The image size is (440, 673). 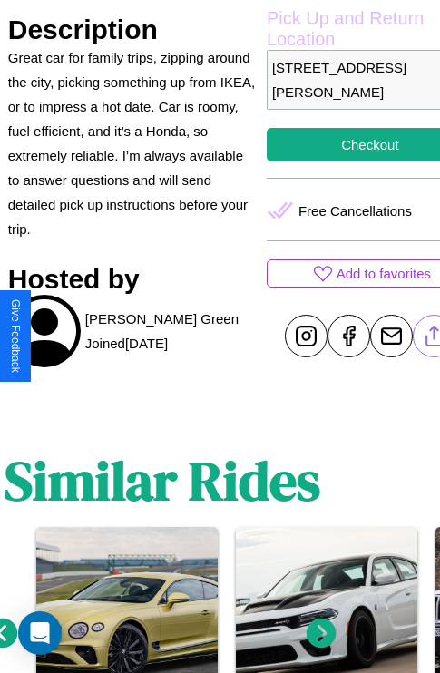 What do you see at coordinates (133, 280) in the screenshot?
I see `h3: Hosted by` at bounding box center [133, 280].